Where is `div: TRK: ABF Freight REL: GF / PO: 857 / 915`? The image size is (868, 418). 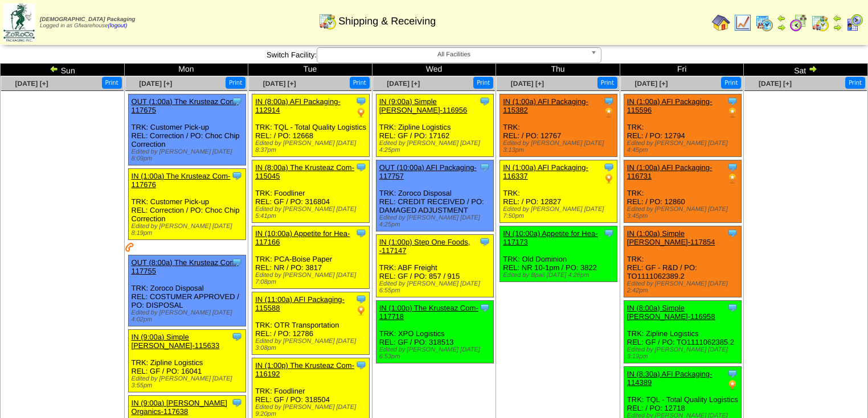 div: TRK: ABF Freight REL: GF / PO: 857 / 915 is located at coordinates (435, 267).